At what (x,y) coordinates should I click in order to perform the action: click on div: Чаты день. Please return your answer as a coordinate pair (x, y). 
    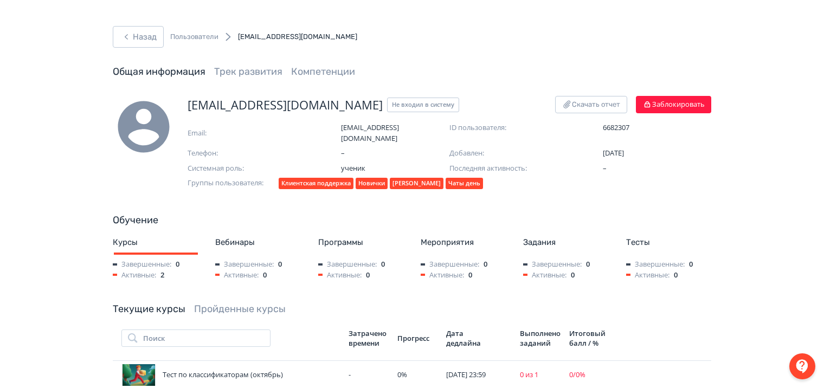
    Looking at the image, I should click on (464, 183).